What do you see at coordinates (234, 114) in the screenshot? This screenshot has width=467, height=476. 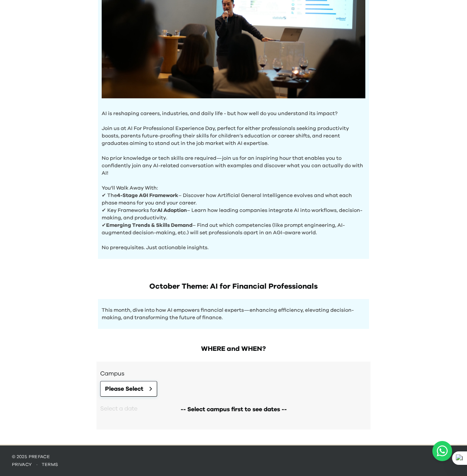 I see `p: AI is reshaping careers, industries, and daily life - but how well do you understand its impact?` at bounding box center [234, 114].